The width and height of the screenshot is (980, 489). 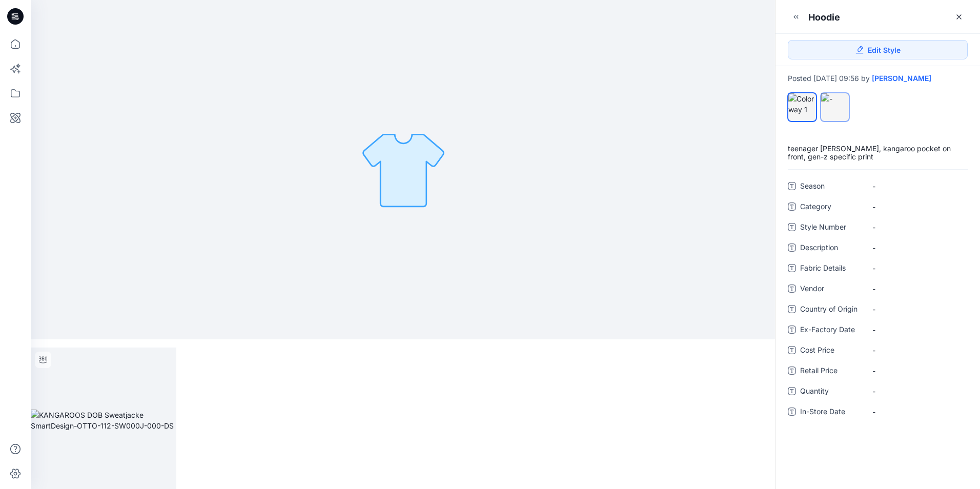 What do you see at coordinates (831, 228) in the screenshot?
I see `span: Style Number` at bounding box center [831, 228].